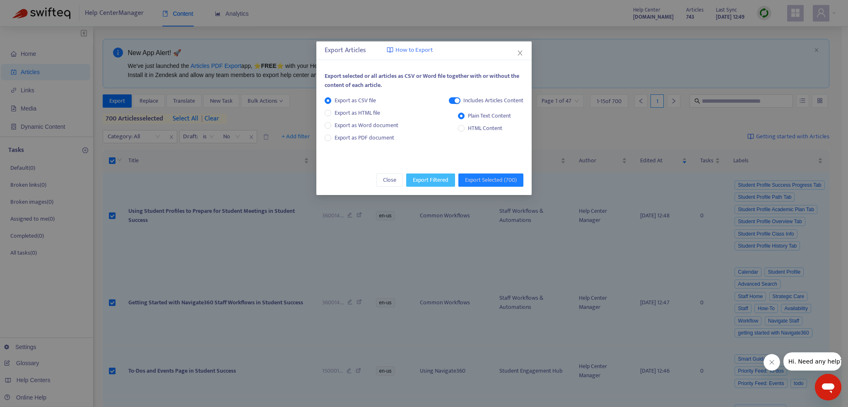  I want to click on span: Export as HTML file, so click(357, 113).